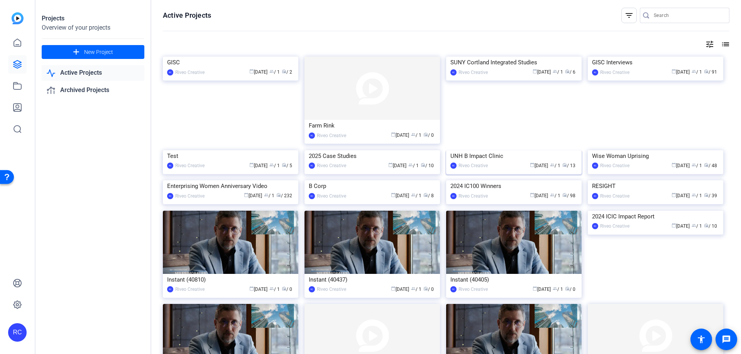 The width and height of the screenshot is (741, 354). Describe the element at coordinates (701, 340) in the screenshot. I see `mat-icon: accessibility` at that location.